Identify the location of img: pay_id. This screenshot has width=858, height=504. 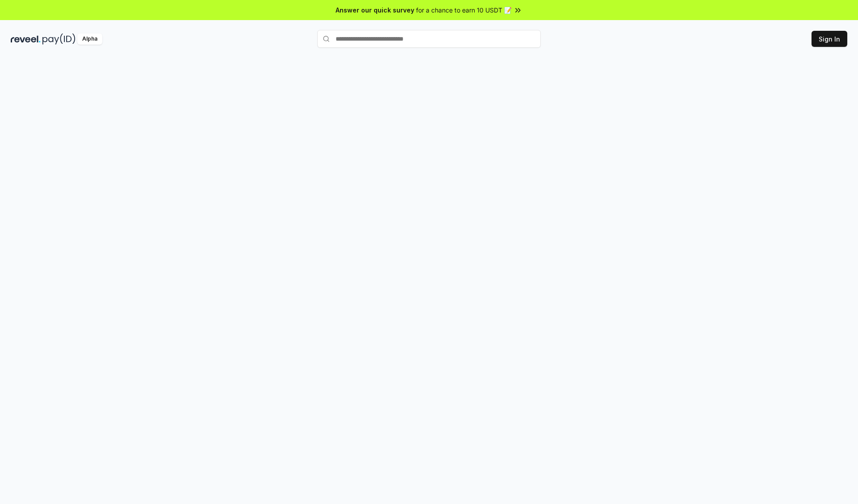
(59, 39).